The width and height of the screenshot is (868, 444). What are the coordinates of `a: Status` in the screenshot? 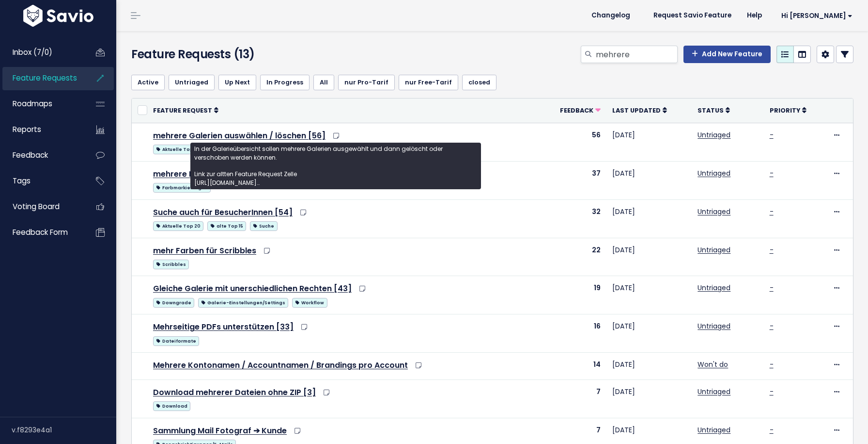 It's located at (713, 110).